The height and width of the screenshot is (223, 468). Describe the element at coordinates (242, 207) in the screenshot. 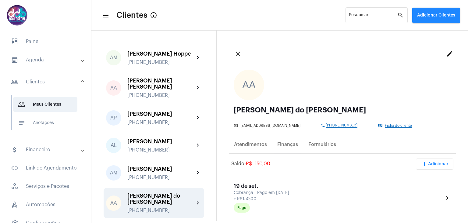

I see `div: Pago` at that location.